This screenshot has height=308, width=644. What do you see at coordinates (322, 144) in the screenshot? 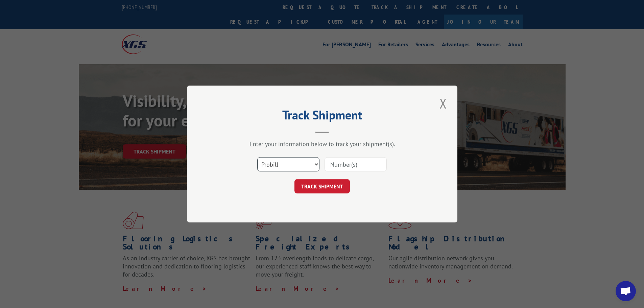
I see `div: Enter your information below to track your shipment(s).` at bounding box center [322, 144].